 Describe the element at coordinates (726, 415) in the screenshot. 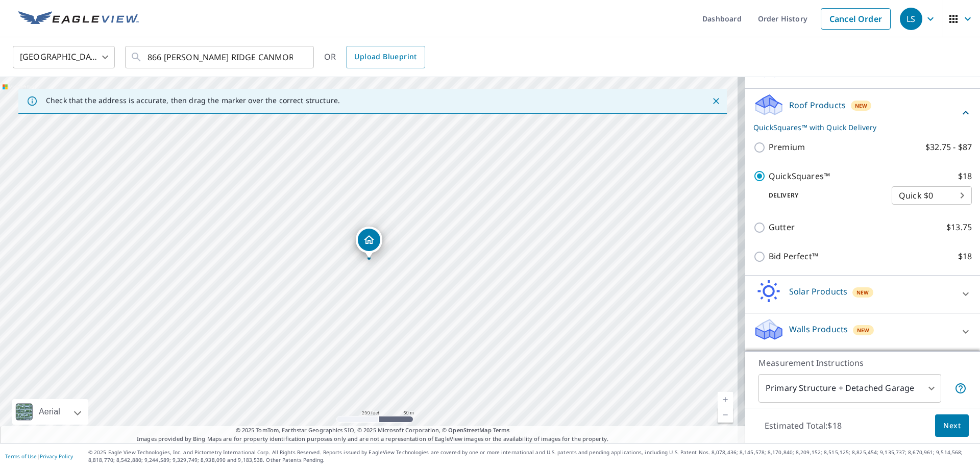

I see `a: Current Level 17, Zoom Out` at that location.